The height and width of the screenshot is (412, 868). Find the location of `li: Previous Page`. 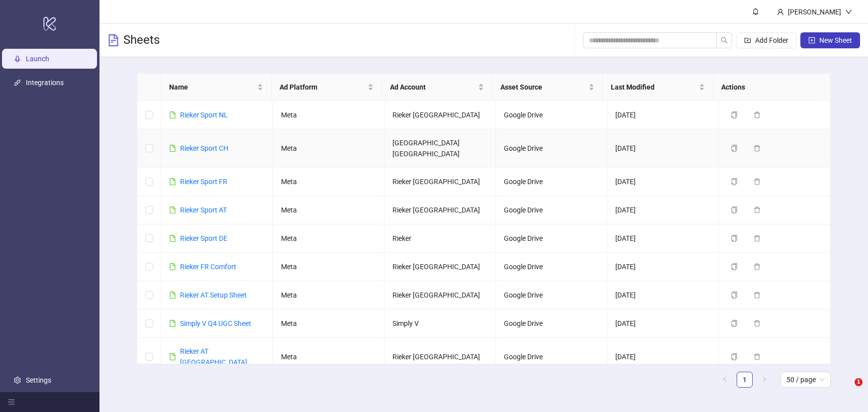

li: Previous Page is located at coordinates (725, 380).